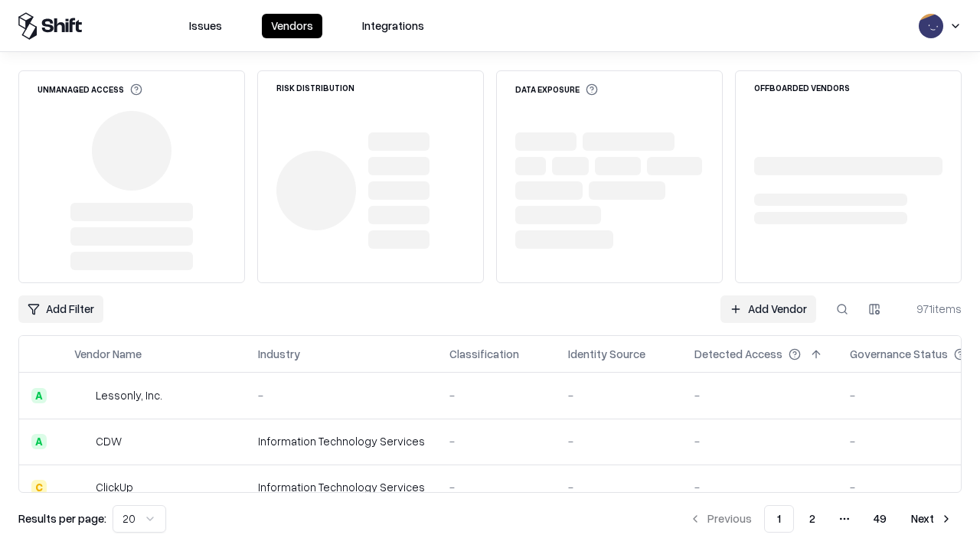 This screenshot has width=980, height=551. What do you see at coordinates (768, 309) in the screenshot?
I see `a: Add Vendor` at bounding box center [768, 309].